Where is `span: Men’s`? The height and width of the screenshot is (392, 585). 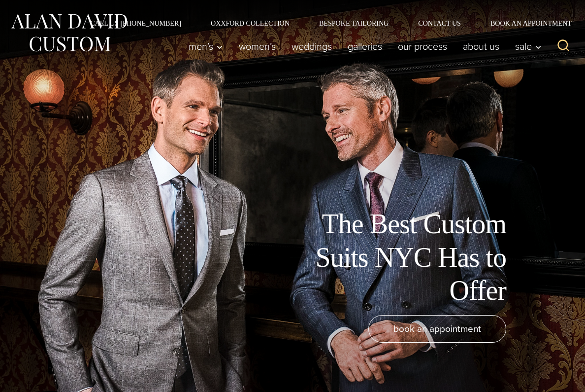
span: Men’s is located at coordinates (206, 46).